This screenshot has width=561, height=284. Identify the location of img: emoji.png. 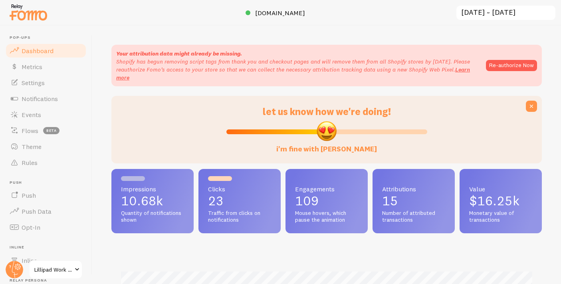
(327, 131).